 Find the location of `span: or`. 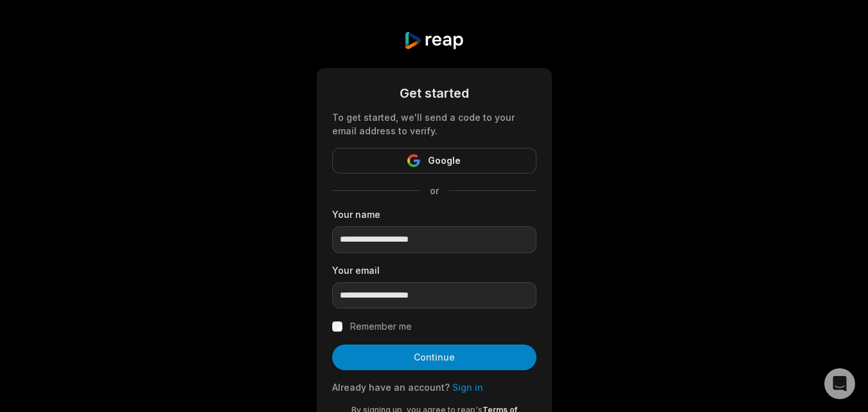

span: or is located at coordinates (434, 190).